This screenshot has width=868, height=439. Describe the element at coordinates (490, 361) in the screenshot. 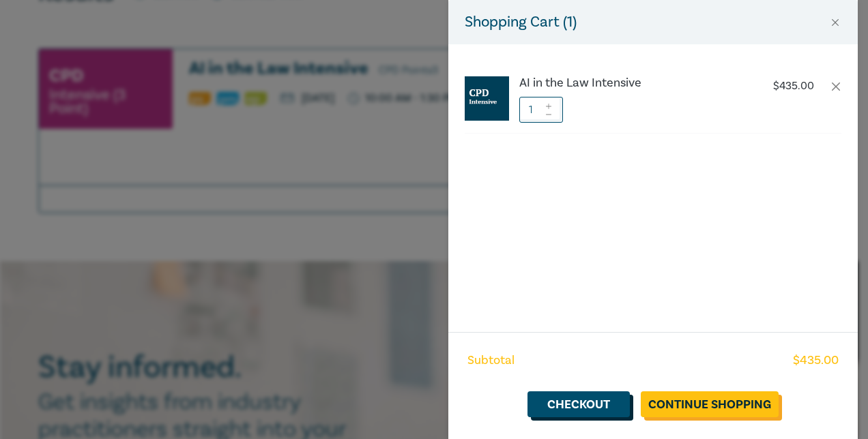

I see `span: Subtotal` at that location.